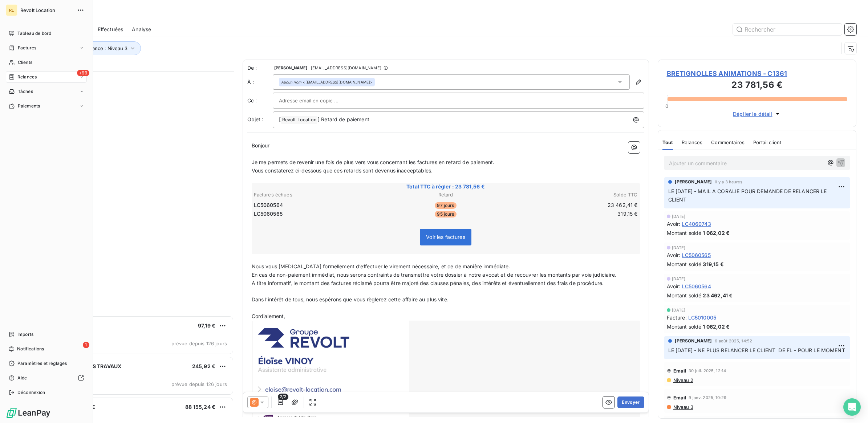  What do you see at coordinates (668, 142) in the screenshot?
I see `span: Tout` at bounding box center [668, 142].